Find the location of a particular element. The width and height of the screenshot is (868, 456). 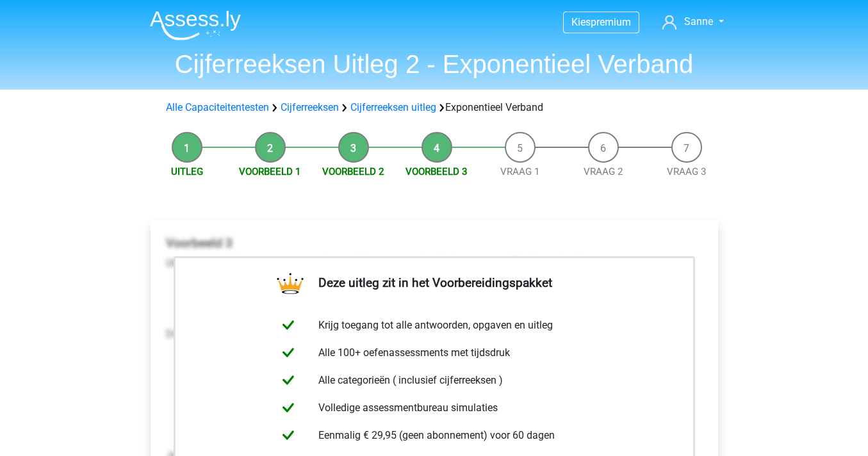

span: premium is located at coordinates (610, 22).